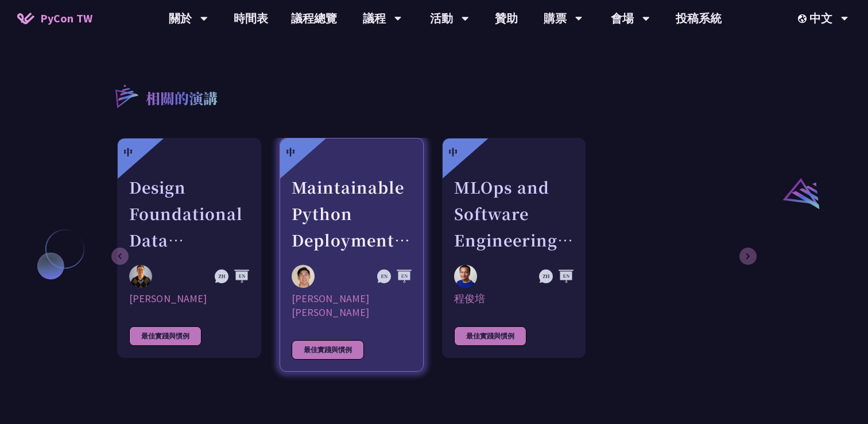 Image resolution: width=868 pixels, height=424 pixels. I want to click on img: 程俊培, so click(466, 276).